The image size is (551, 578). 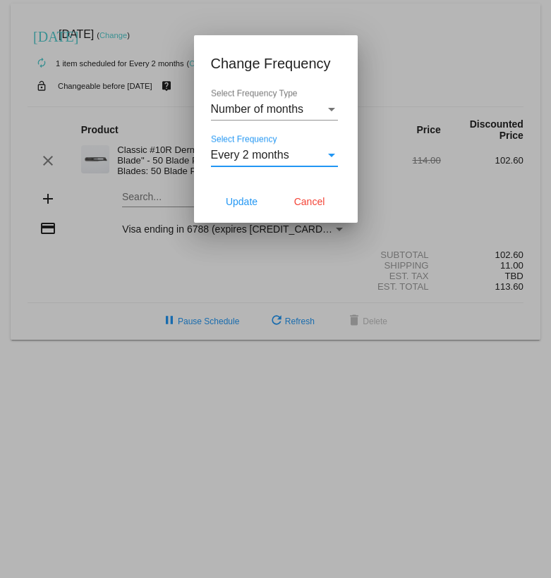 What do you see at coordinates (242, 202) in the screenshot?
I see `button: Update` at bounding box center [242, 202].